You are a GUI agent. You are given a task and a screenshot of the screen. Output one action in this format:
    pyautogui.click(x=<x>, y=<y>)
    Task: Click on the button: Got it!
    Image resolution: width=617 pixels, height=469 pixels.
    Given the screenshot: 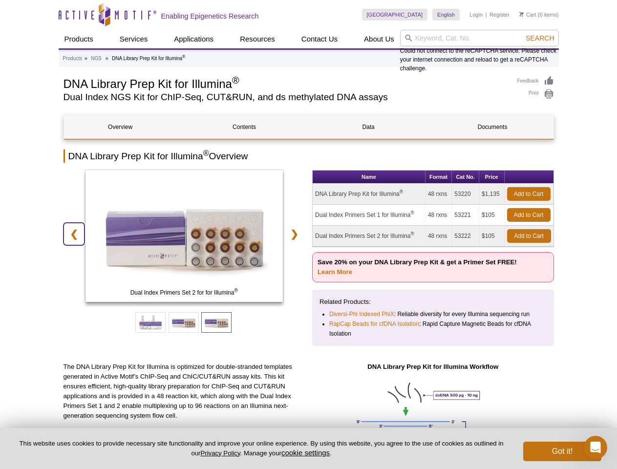 What is the action you would take?
    pyautogui.click(x=563, y=452)
    